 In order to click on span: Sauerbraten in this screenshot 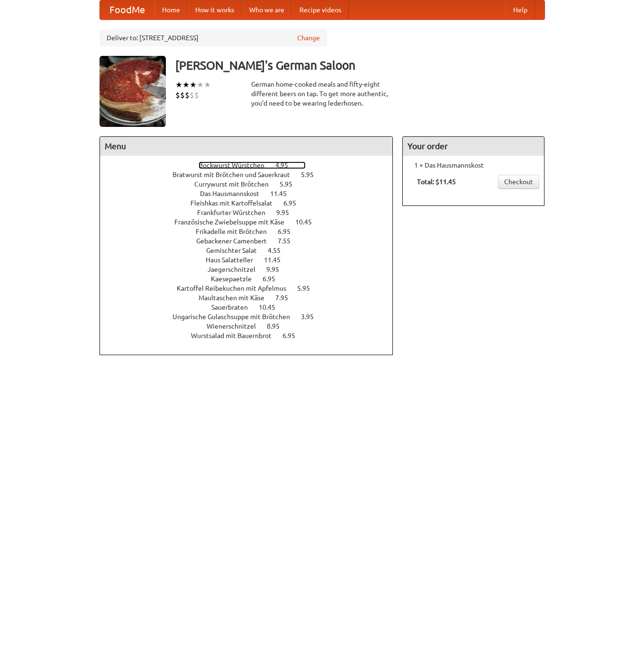, I will do `click(234, 307)`.